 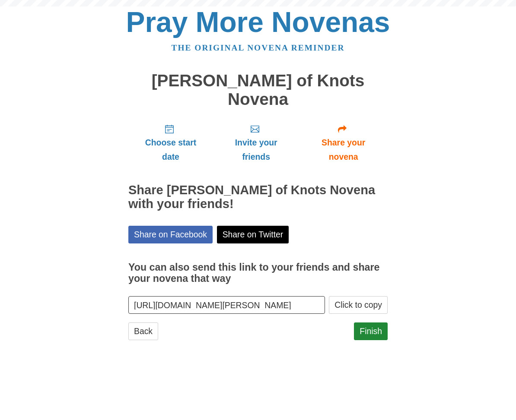 I want to click on span: Invite your friends, so click(x=256, y=150).